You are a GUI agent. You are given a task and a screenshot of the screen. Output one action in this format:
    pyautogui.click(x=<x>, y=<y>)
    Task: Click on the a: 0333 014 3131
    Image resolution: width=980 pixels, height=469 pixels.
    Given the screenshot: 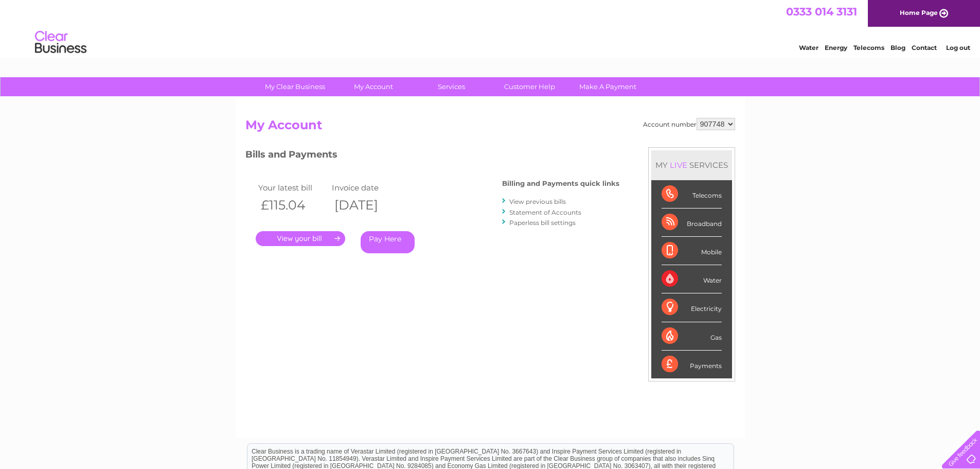 What is the action you would take?
    pyautogui.click(x=821, y=11)
    